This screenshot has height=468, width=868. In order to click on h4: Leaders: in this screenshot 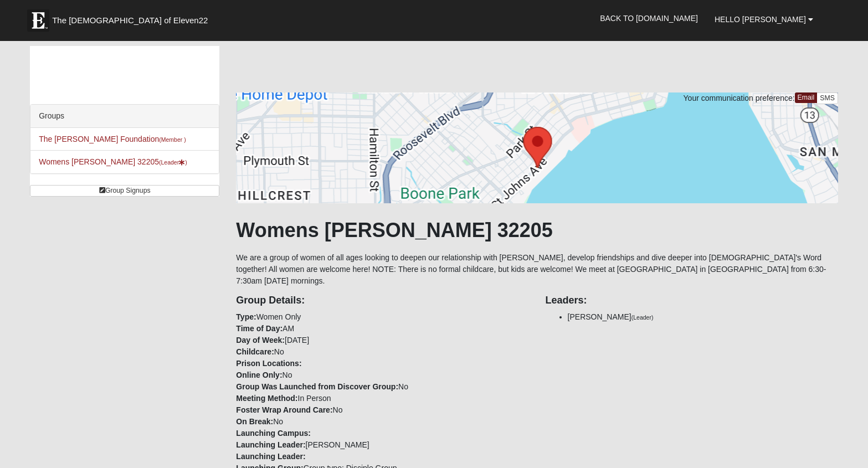, I will do `click(692, 301)`.